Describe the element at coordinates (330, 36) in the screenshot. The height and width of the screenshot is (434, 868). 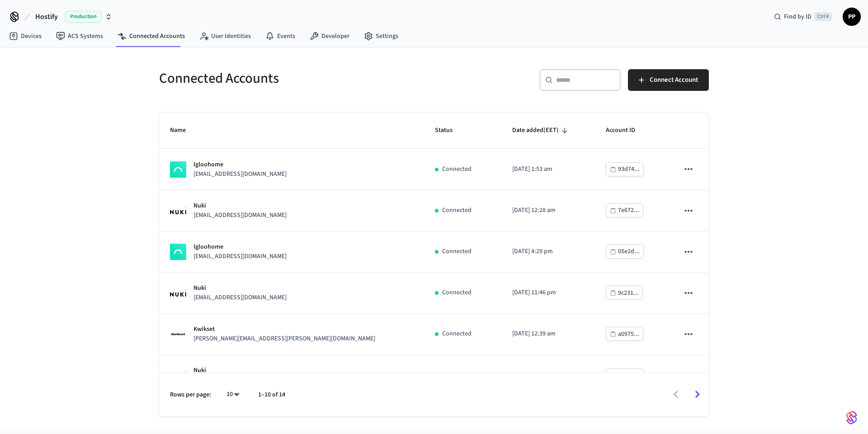
I see `a: Developer` at that location.